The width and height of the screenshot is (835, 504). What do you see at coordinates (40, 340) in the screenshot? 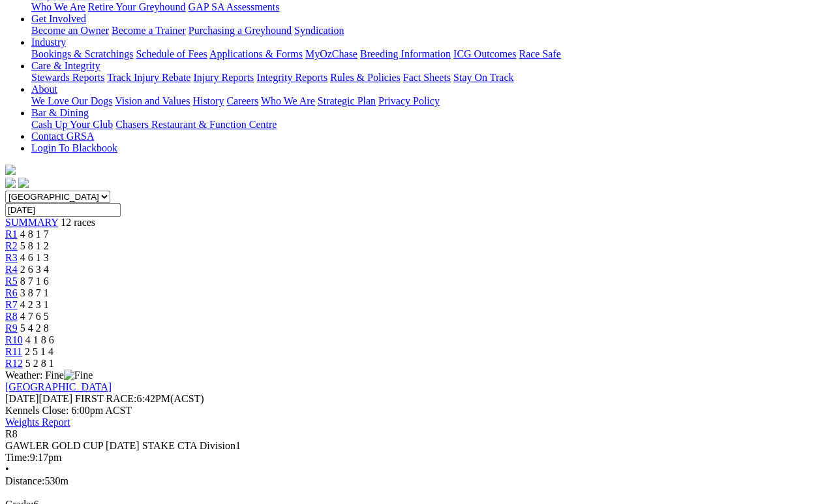
I see `span: 4 1 8 6` at bounding box center [40, 340].